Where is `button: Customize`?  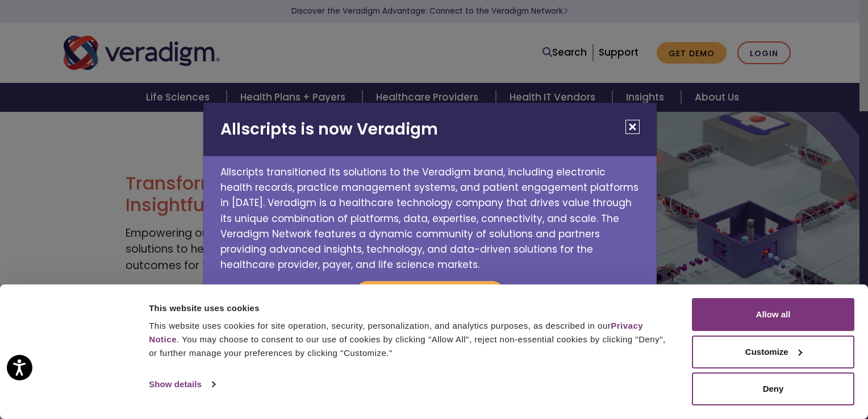 button: Customize is located at coordinates (774, 353).